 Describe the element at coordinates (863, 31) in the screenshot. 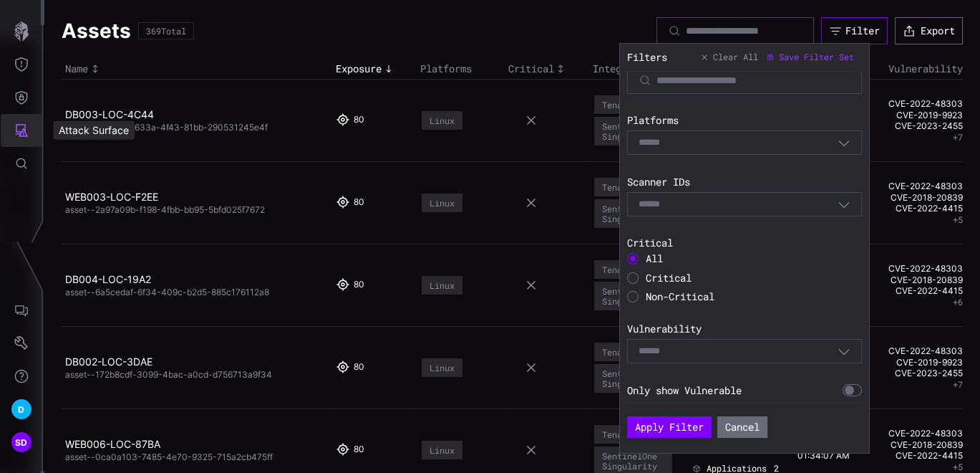

I see `div: Filter` at that location.